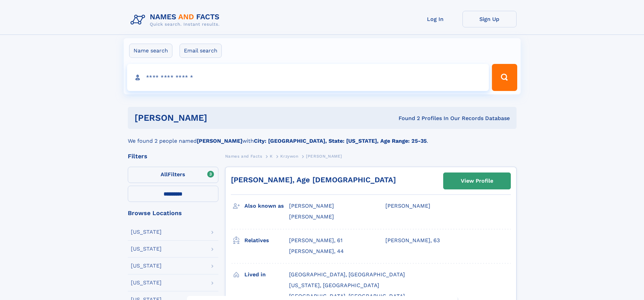  Describe the element at coordinates (504, 77) in the screenshot. I see `button: Search Button` at that location.